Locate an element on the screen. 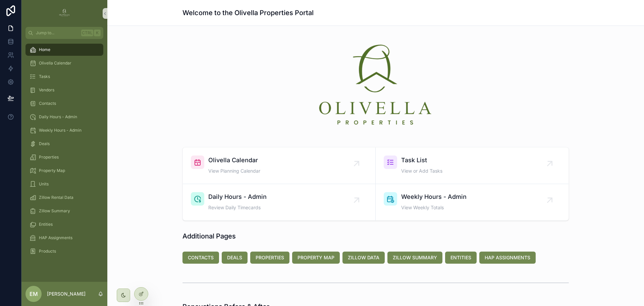 The height and width of the screenshot is (306, 644). span: View Weekly Totals is located at coordinates (434, 207).